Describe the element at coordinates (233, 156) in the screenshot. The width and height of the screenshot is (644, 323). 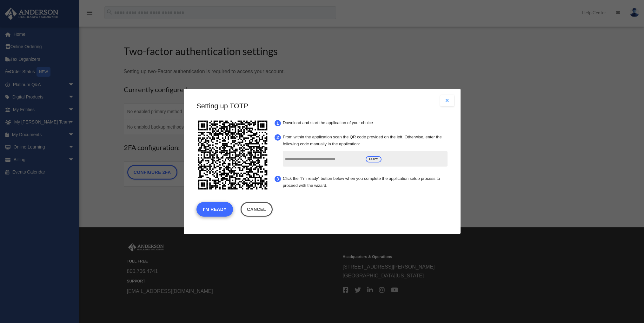
I see `img: svg+xml;base64,PHN2ZyB4bWxucz0iaHR0cDovL3d3dy53My5vcmcvMjAwMC9zdmciIHhtbG5zOnhsaW5rPSJodHRwOi8vd3...` at that location.